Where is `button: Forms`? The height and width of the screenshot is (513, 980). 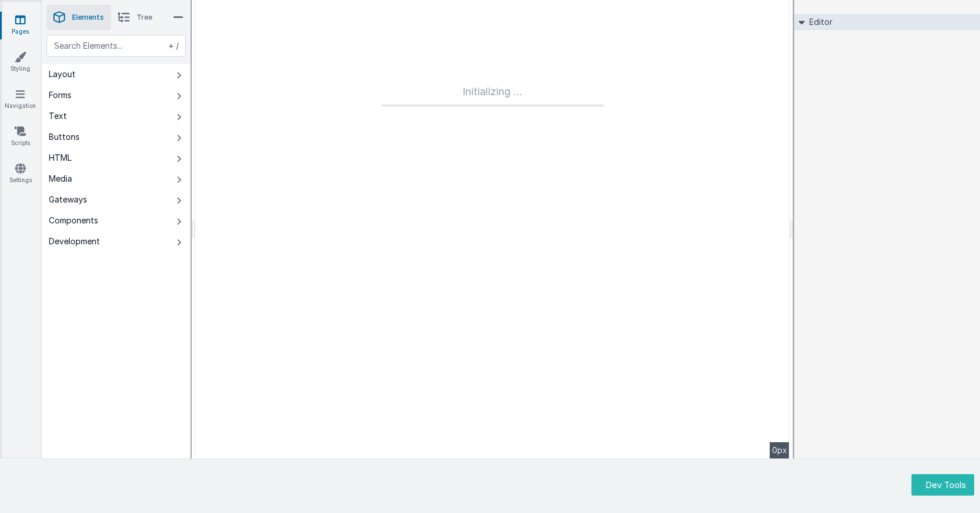
button: Forms is located at coordinates (116, 95).